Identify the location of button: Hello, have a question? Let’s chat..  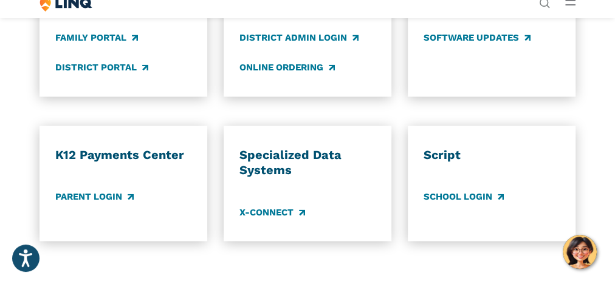
(580, 252).